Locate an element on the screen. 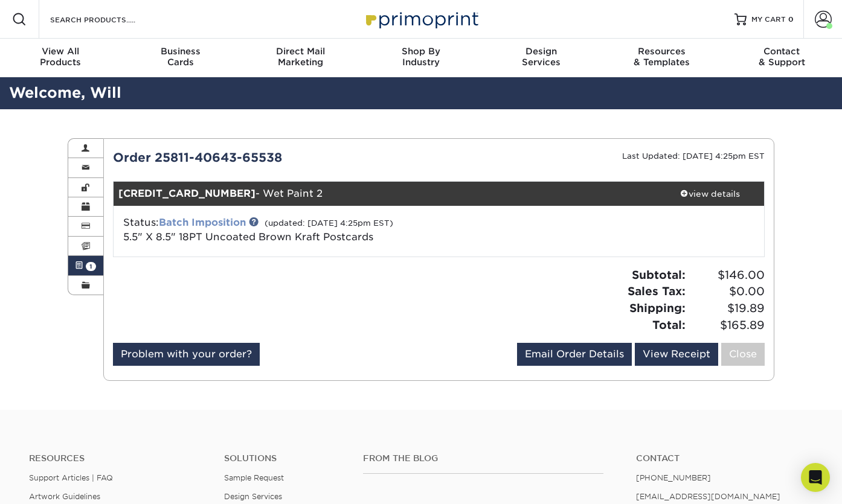 This screenshot has height=504, width=842. h4: Contact is located at coordinates (724, 458).